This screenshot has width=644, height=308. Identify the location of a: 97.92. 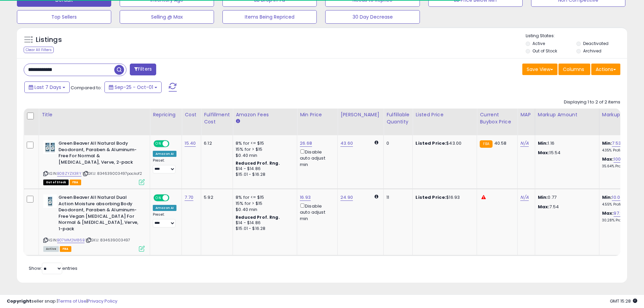
(619, 213).